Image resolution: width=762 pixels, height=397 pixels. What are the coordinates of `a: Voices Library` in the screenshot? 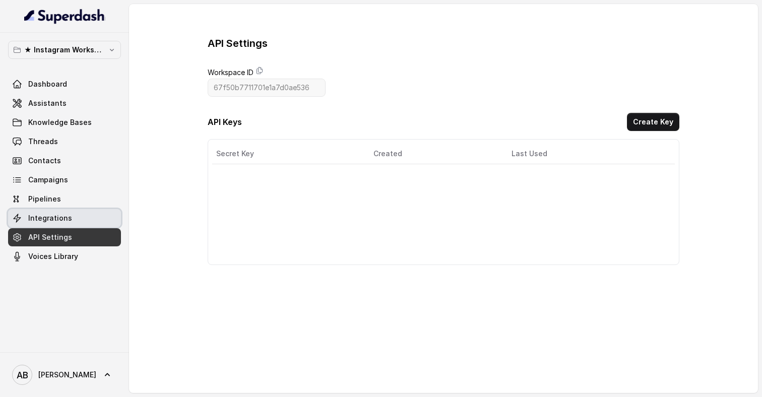 It's located at (64, 256).